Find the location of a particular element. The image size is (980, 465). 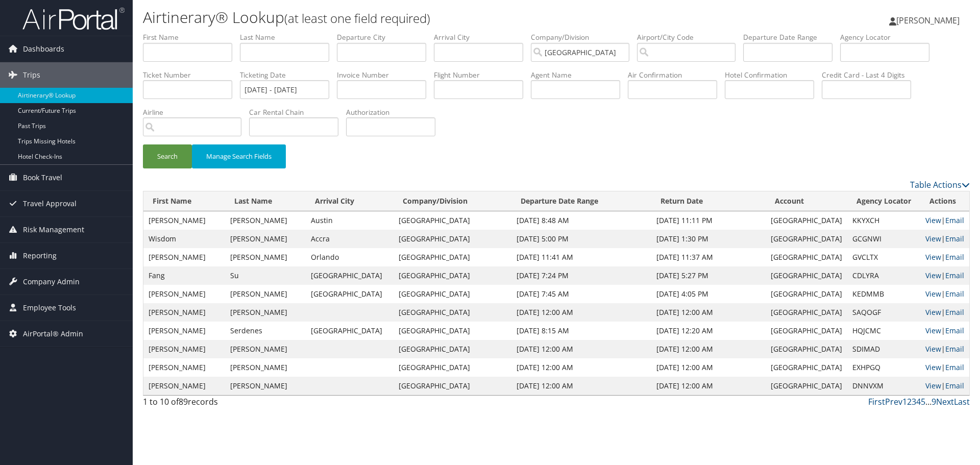

a: Last is located at coordinates (961, 401).